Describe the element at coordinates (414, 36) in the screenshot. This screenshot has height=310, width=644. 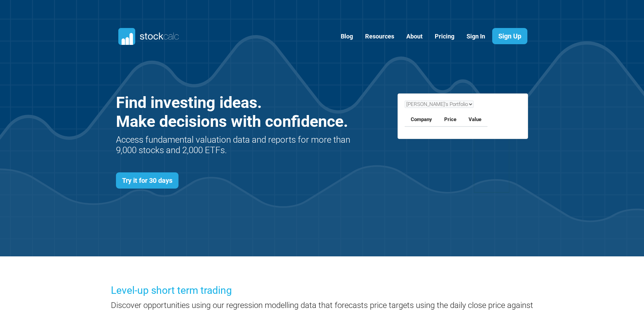
I see `a: About` at that location.